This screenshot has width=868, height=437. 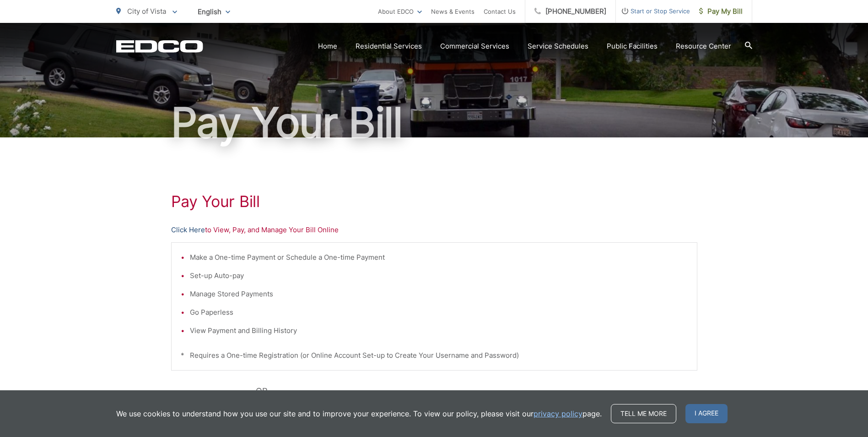 I want to click on a: Click Here, so click(x=188, y=230).